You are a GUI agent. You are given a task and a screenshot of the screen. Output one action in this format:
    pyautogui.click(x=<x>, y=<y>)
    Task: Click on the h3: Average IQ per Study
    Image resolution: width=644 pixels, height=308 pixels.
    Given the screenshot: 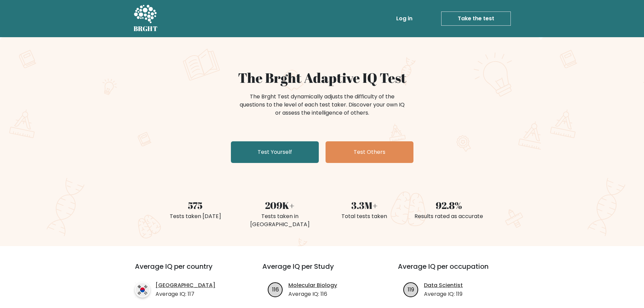 What is the action you would take?
    pyautogui.click(x=322, y=270)
    